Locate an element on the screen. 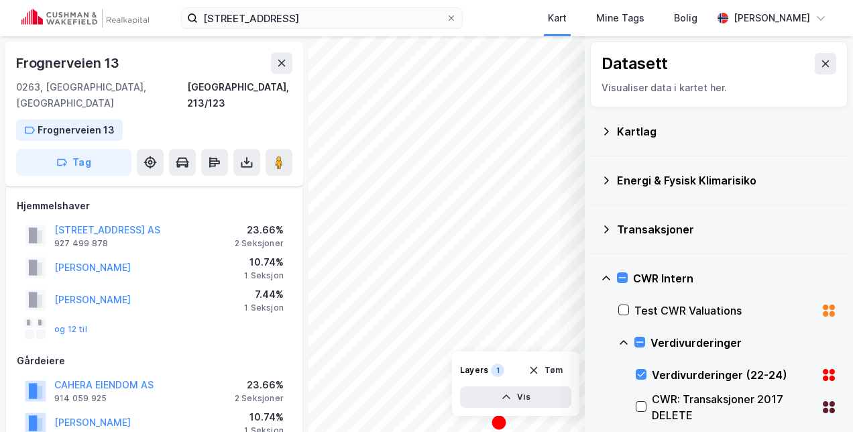  button: Tøm is located at coordinates (545, 370).